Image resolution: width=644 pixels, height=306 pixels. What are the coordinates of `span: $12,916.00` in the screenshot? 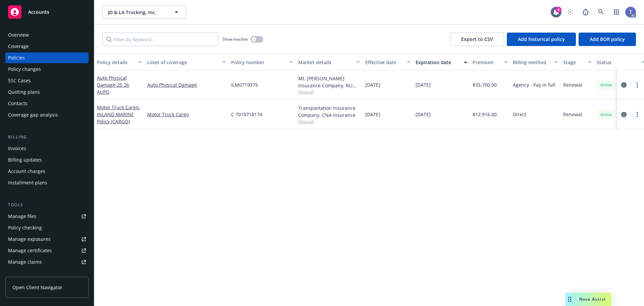 It's located at (485, 114).